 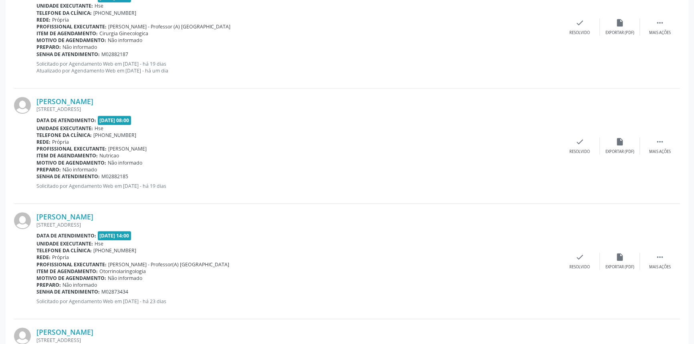 I want to click on span: M02882187, so click(x=115, y=54).